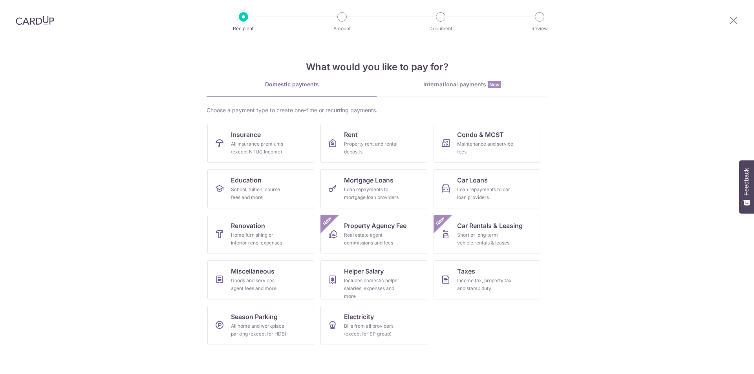 This screenshot has width=754, height=374. I want to click on a: Condo & MCSTMaintenance and service fees, so click(487, 143).